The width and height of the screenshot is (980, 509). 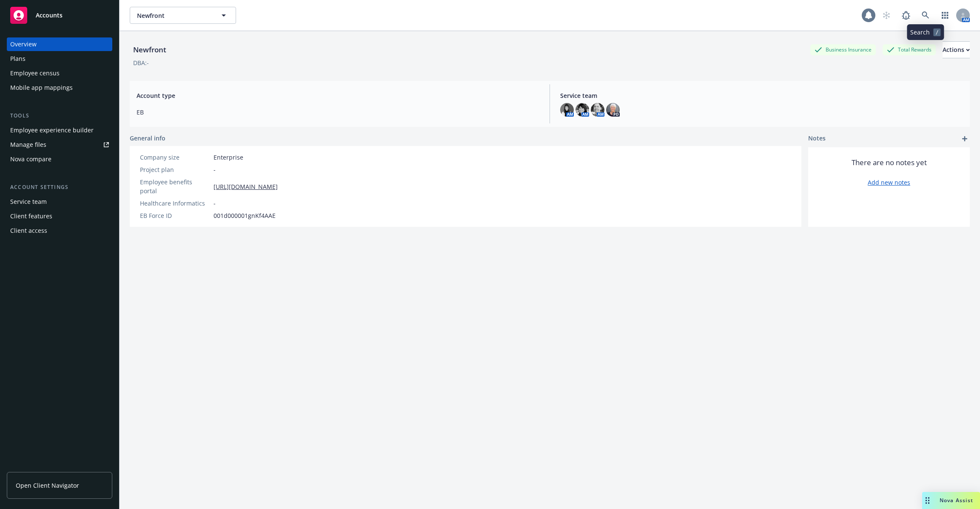 I want to click on a: Client access, so click(x=59, y=231).